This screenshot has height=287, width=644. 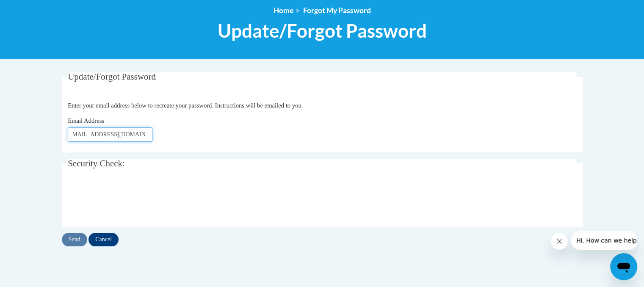 I want to click on span: Email Address, so click(x=86, y=121).